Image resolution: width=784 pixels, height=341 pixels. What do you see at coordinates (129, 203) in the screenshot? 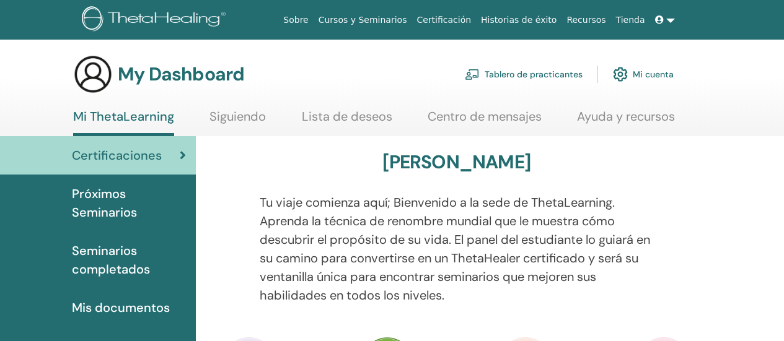
I see `span: Próximos Seminarios` at bounding box center [129, 203].